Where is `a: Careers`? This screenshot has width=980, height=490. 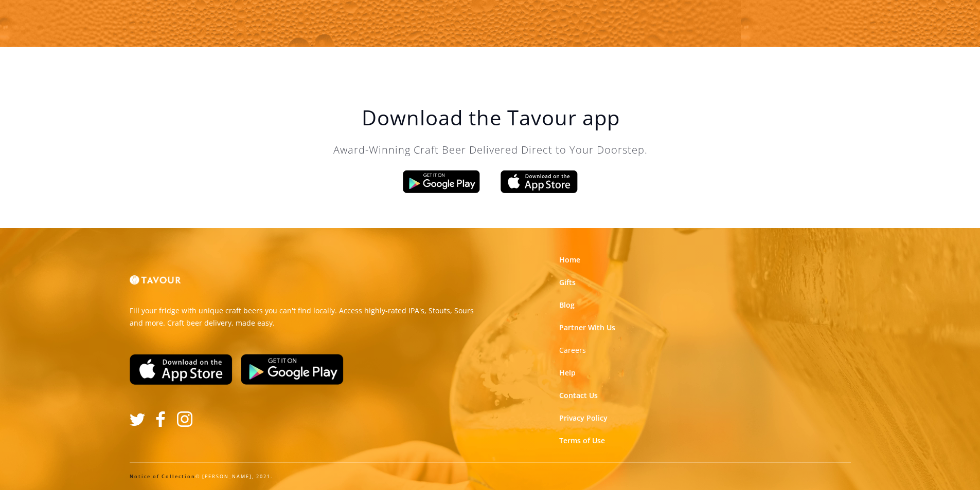
a: Careers is located at coordinates (572, 351).